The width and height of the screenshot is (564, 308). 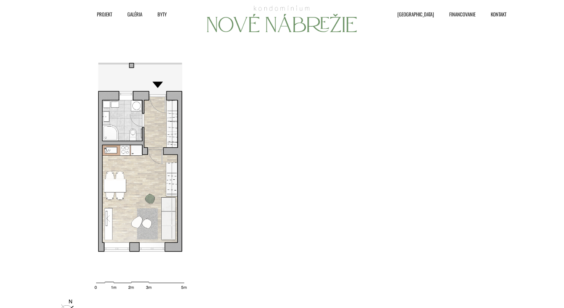 I want to click on span: Galéria, so click(x=135, y=14).